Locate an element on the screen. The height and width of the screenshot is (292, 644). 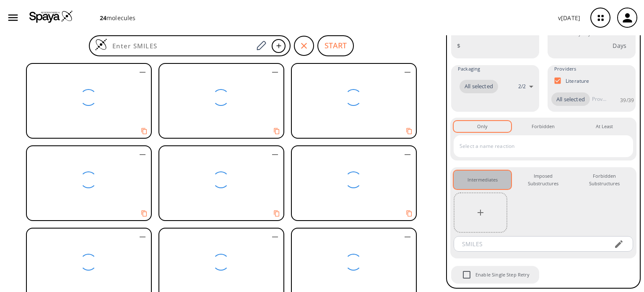
div: At Least is located at coordinates (604, 126).